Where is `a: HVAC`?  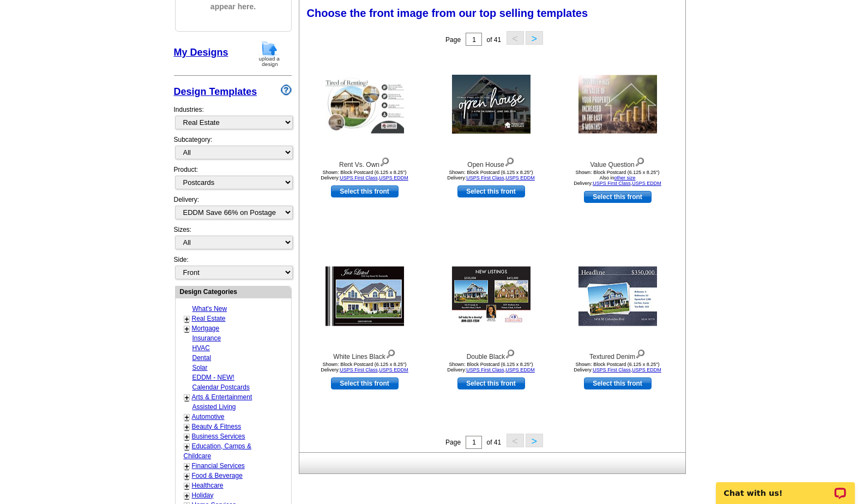 a: HVAC is located at coordinates (201, 348).